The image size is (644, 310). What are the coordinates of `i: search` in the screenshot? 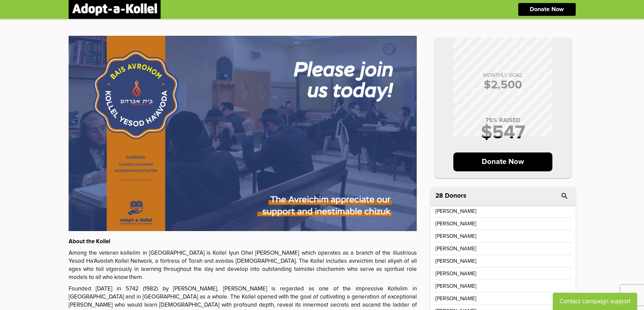 It's located at (564, 196).